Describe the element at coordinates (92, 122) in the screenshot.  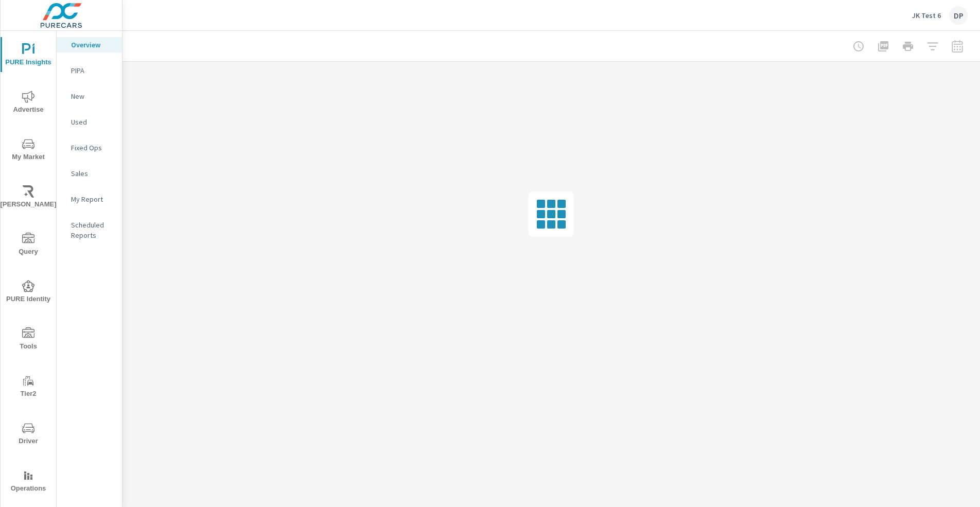
I see `p: Used` at that location.